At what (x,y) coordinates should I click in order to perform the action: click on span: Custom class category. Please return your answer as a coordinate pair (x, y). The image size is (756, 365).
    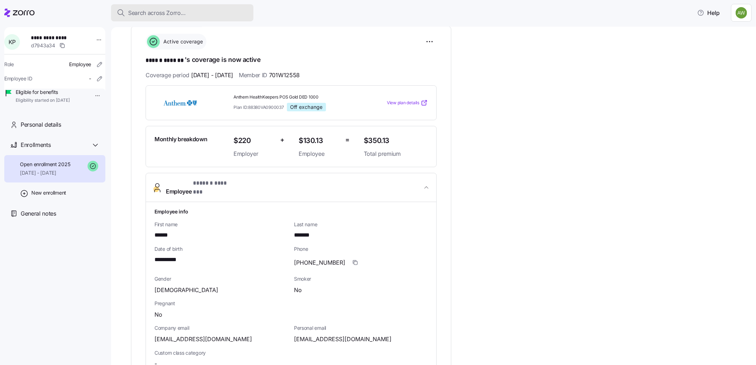
    Looking at the image, I should click on (221, 353).